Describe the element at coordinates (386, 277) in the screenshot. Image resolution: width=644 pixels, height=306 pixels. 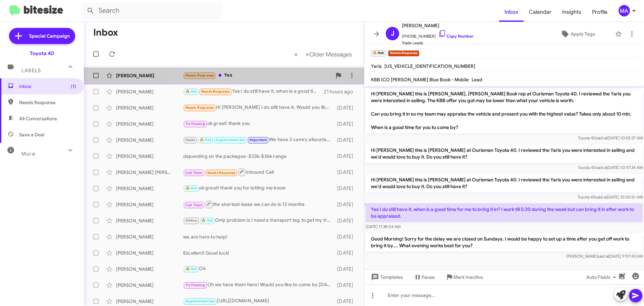
I see `span: Templates` at that location.